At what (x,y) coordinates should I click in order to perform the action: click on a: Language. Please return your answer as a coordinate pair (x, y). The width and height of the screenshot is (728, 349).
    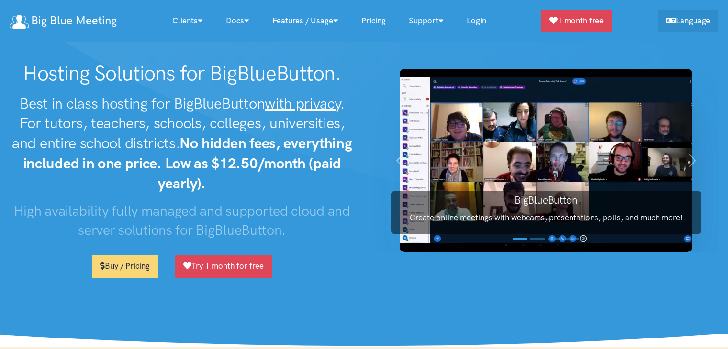
    Looking at the image, I should click on (687, 21).